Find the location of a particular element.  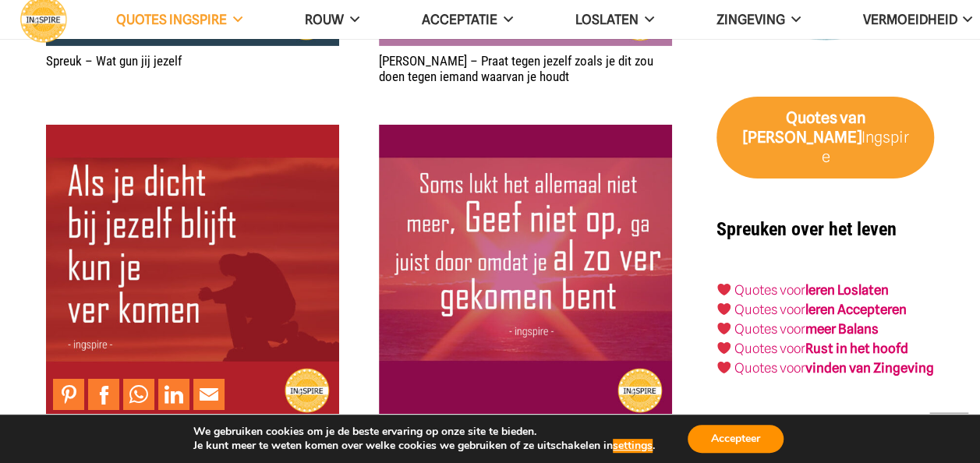

a: Inzicht: Als je dicht bij jezelf blijft kun je ver komen is located at coordinates (193, 135).